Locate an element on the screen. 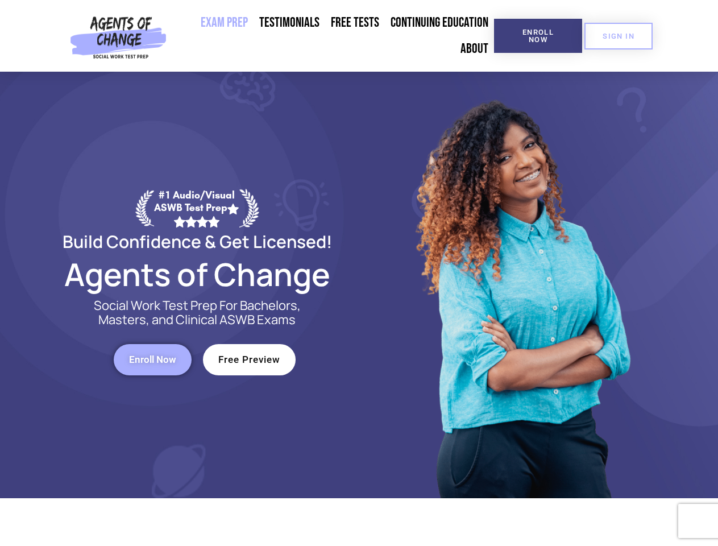 The width and height of the screenshot is (718, 546). a: Free Preview is located at coordinates (249, 359).